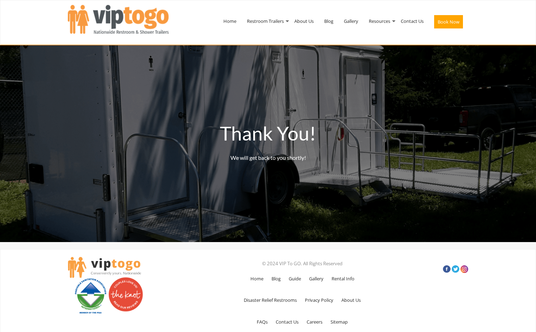 The width and height of the screenshot is (536, 332). Describe the element at coordinates (343, 278) in the screenshot. I see `a: Rental Info` at that location.